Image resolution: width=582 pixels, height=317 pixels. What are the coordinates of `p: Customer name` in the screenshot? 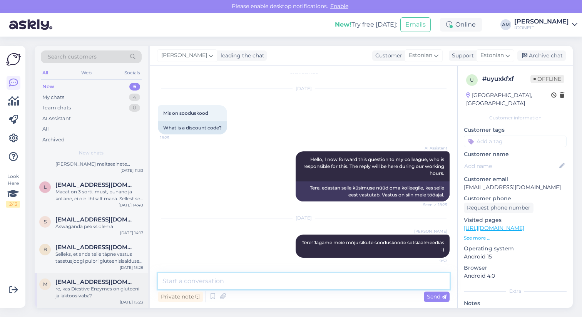 It's located at (515, 154).